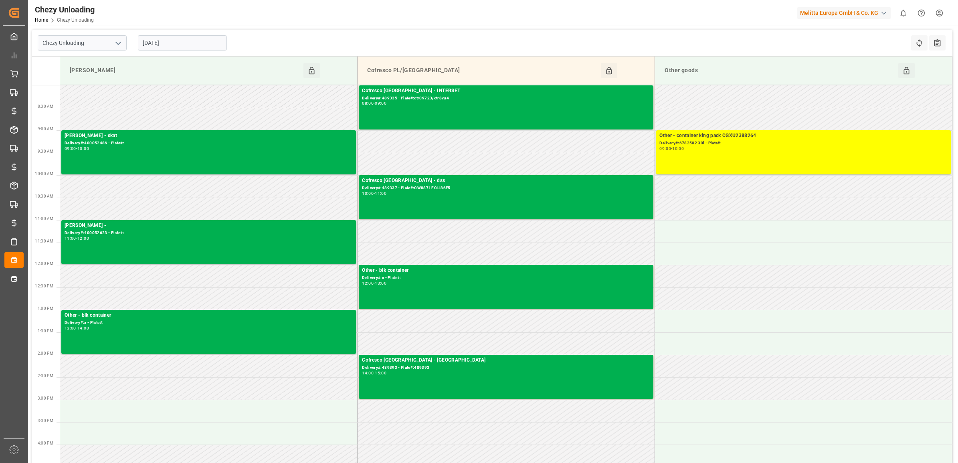 The width and height of the screenshot is (958, 463). What do you see at coordinates (368, 103) in the screenshot?
I see `div: 08:00` at bounding box center [368, 103].